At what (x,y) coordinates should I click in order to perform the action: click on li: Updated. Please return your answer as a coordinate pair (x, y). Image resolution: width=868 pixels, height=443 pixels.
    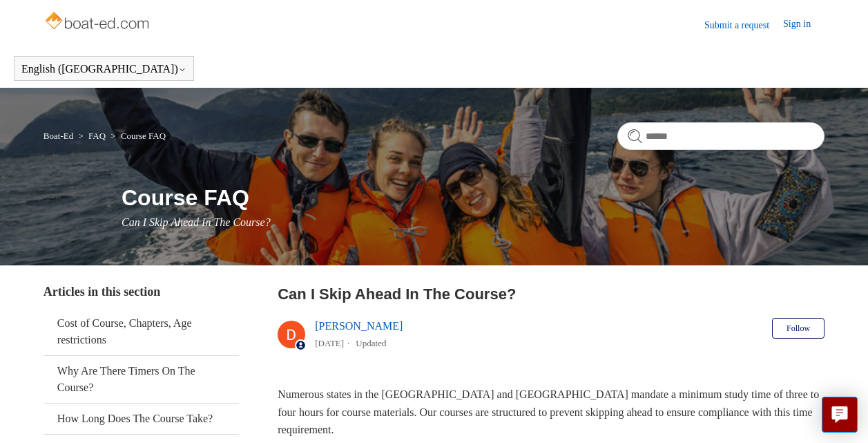
    Looking at the image, I should click on (371, 343).